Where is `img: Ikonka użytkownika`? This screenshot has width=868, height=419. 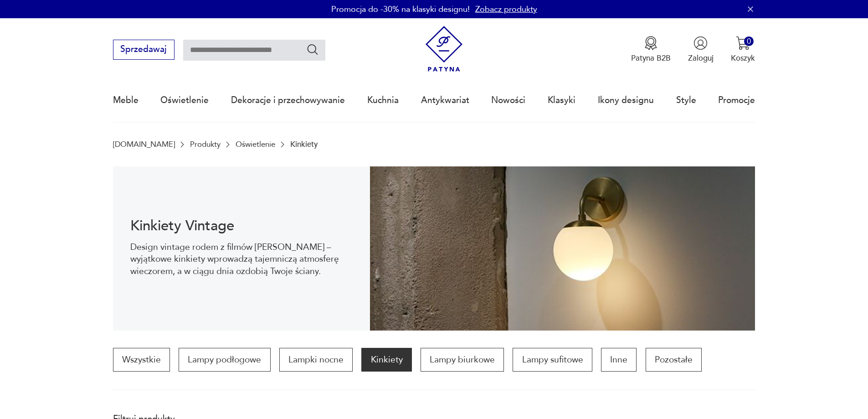 img: Ikonka użytkownika is located at coordinates (701, 43).